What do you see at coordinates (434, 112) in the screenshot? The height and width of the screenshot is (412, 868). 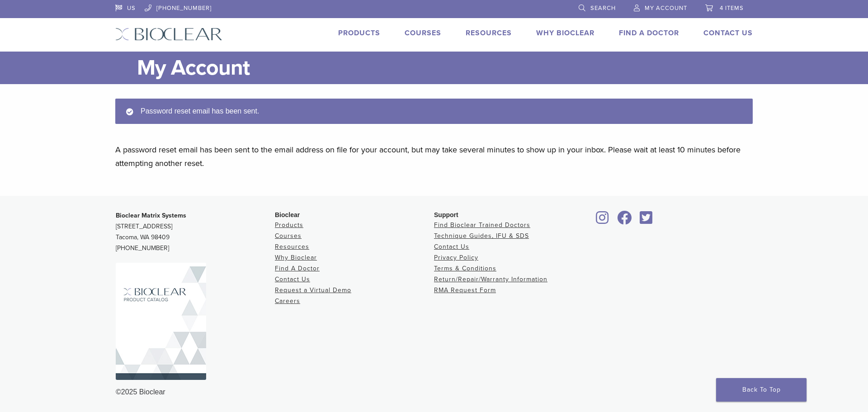 I see `div: Password reset email has been sent.` at bounding box center [434, 112].